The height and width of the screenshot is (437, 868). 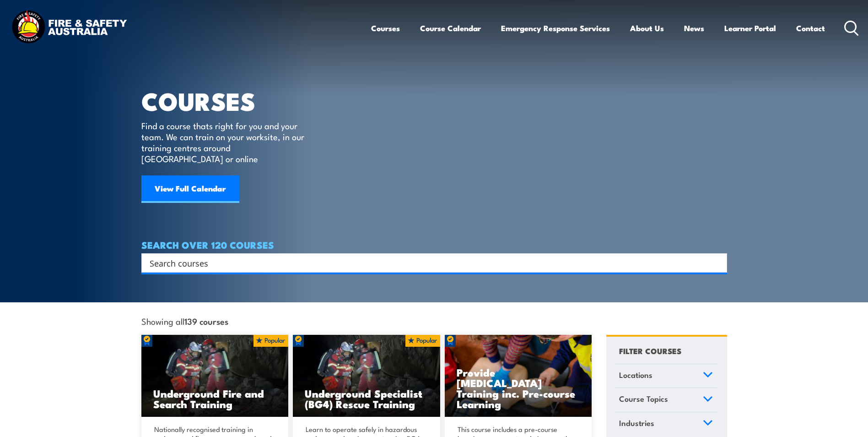 I want to click on a: About Us, so click(x=647, y=28).